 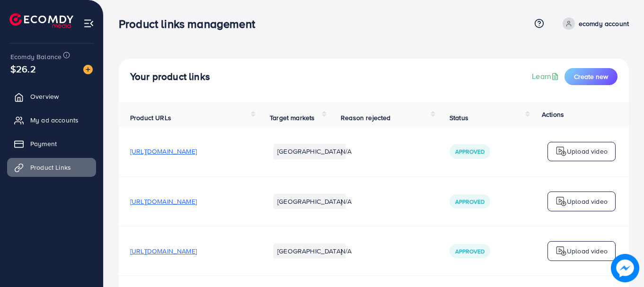 I want to click on a: logo, so click(x=41, y=20).